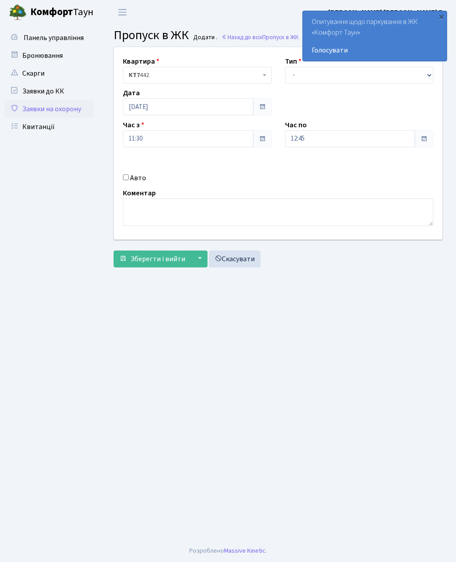 The height and width of the screenshot is (562, 456). What do you see at coordinates (375, 50) in the screenshot?
I see `a: Голосувати` at bounding box center [375, 50].